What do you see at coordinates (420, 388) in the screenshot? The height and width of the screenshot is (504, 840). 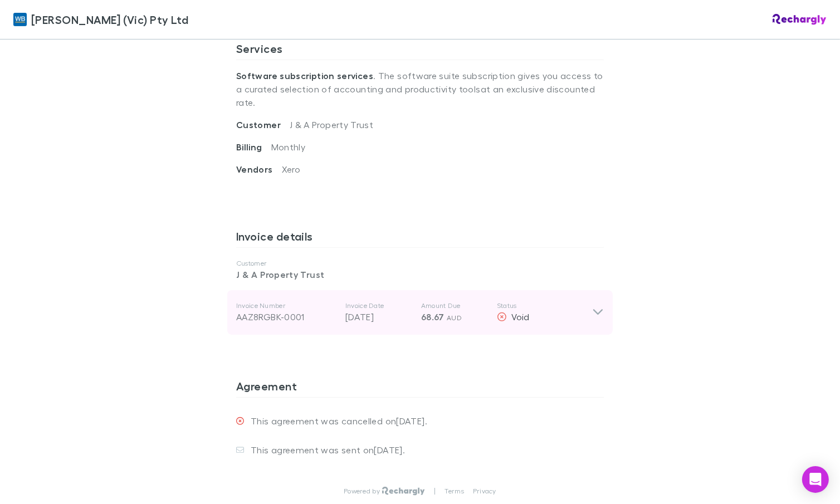 I see `h3: Agreement` at bounding box center [420, 388].